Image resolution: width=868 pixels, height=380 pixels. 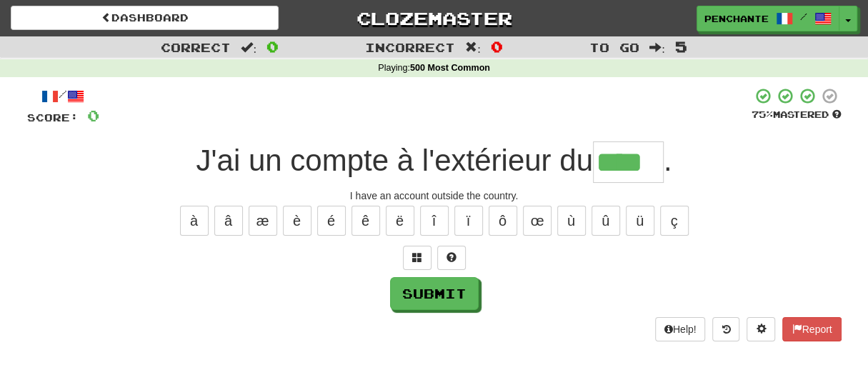 What do you see at coordinates (196, 48) in the screenshot?
I see `span: Correct` at bounding box center [196, 48].